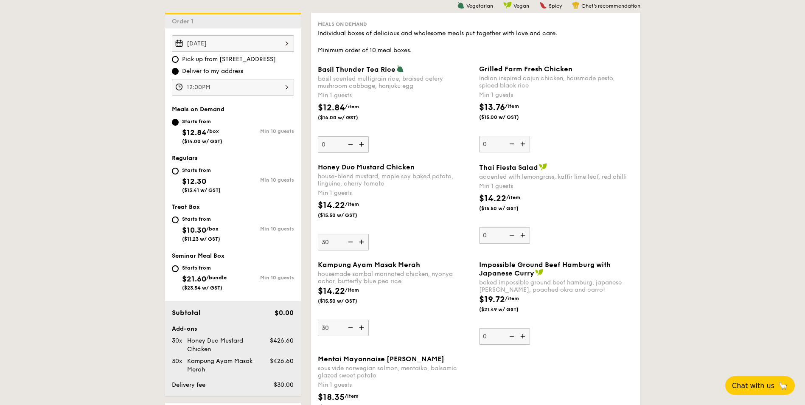 The image size is (805, 405). I want to click on div: Individual boxes of delicious and wholesome meals put together with love and care. Minimum order ..., so click(476, 42).